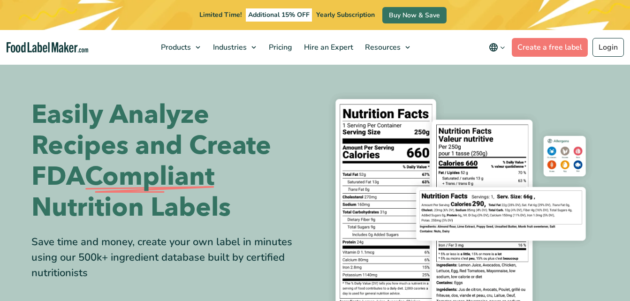  I want to click on span: Additional 15% OFF, so click(279, 15).